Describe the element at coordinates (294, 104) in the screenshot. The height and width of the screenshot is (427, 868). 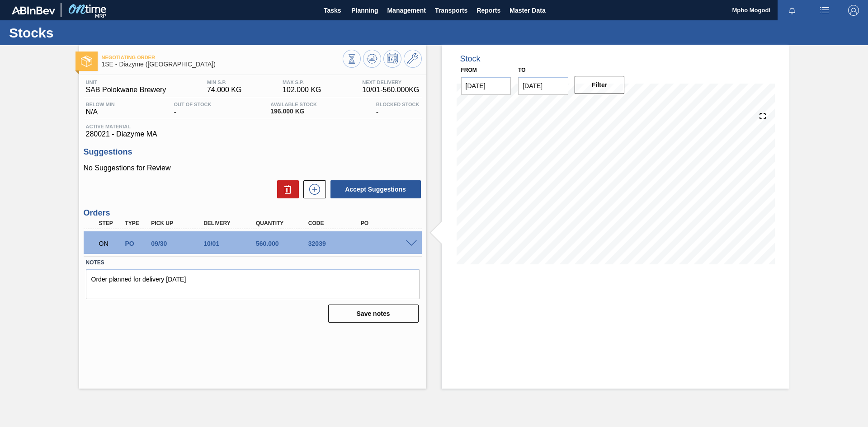
I see `span: Available Stock` at that location.